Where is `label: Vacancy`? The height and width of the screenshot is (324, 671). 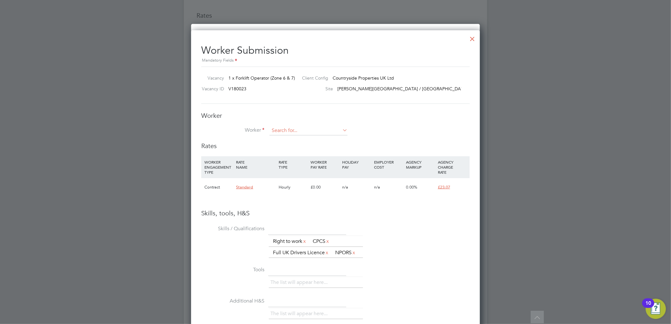
label: Vacancy is located at coordinates (211, 78).